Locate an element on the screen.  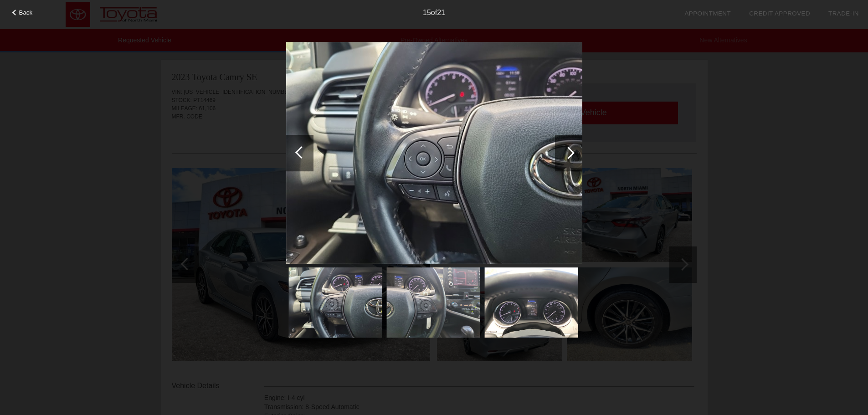
span: Back is located at coordinates (26, 12).